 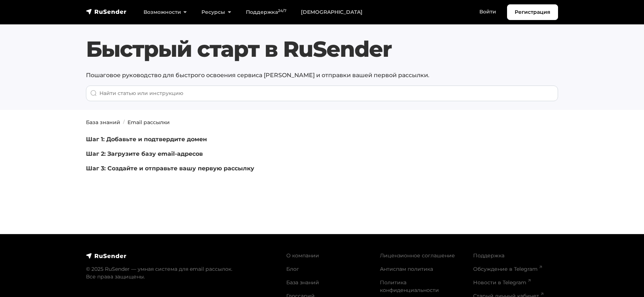 What do you see at coordinates (144, 154) in the screenshot?
I see `a: Шаг 2: Загрузите базу email-адресов` at bounding box center [144, 154].